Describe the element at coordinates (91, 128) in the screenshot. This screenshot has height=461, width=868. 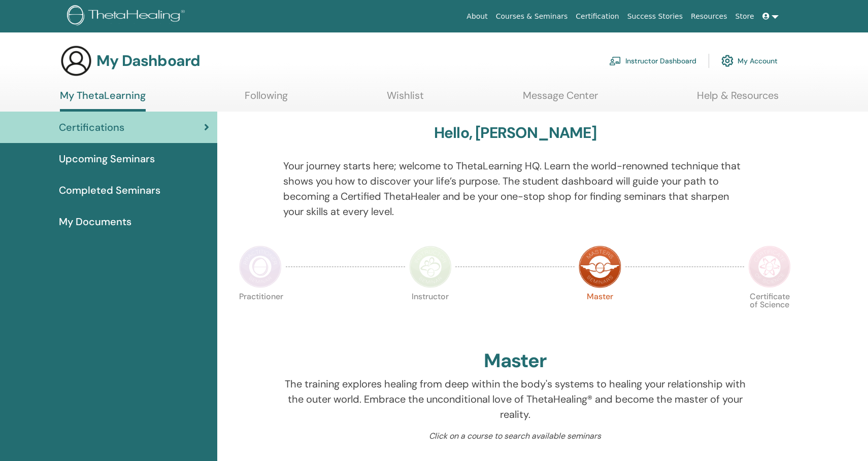
I see `span: Certifications` at that location.